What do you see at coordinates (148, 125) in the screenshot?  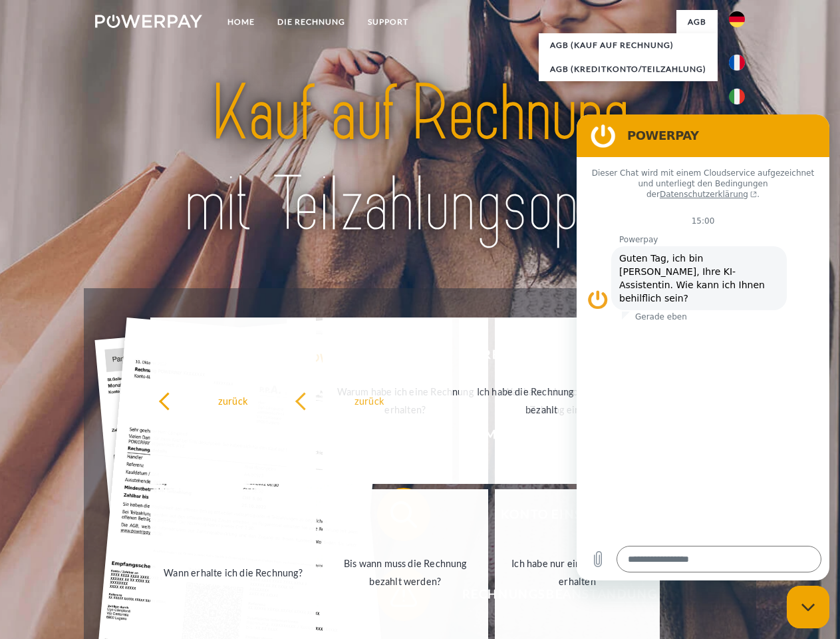 I see `p: Powerpay` at bounding box center [148, 125].